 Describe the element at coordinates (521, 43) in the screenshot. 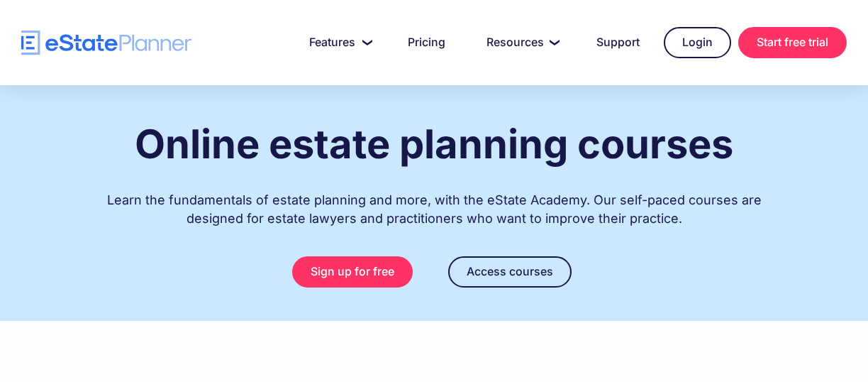

I see `a: Resources` at that location.